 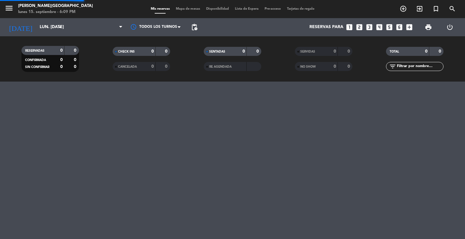 I want to click on span: RE AGENDADA, so click(x=220, y=67).